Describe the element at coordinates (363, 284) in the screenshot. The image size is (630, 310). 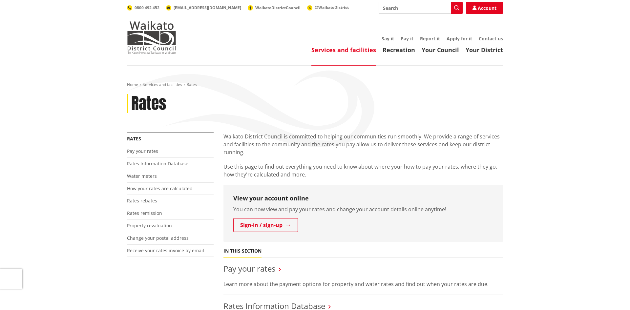
I see `p: Learn more about the payment options for property and water rates and find out when your rates ar...` at that location.